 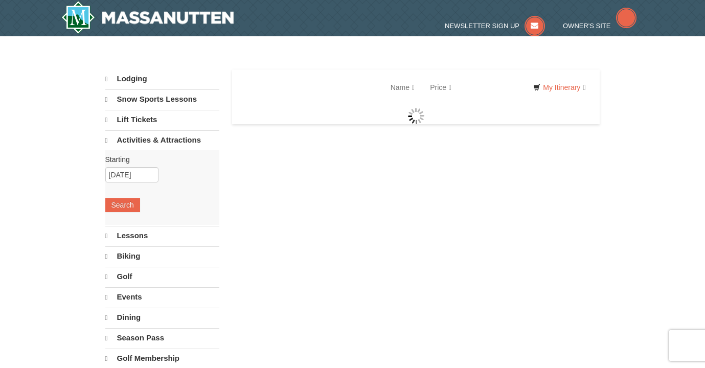 What do you see at coordinates (148, 17) in the screenshot?
I see `a: Massanutten Resort` at bounding box center [148, 17].